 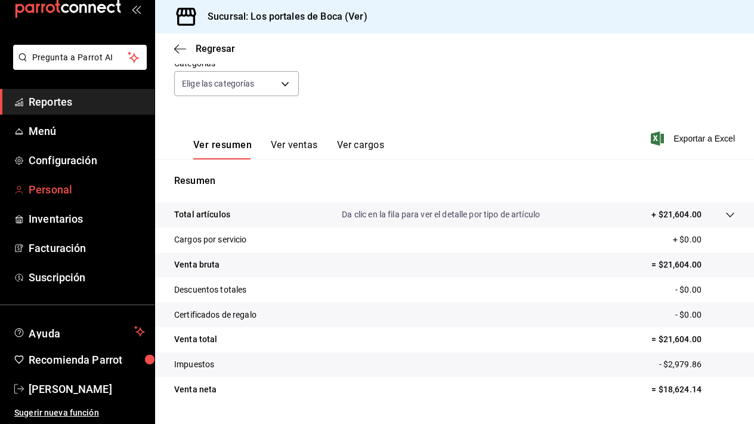 I want to click on p: Da clic en la fila para ver el detalle por tipo de artículo, so click(x=441, y=214).